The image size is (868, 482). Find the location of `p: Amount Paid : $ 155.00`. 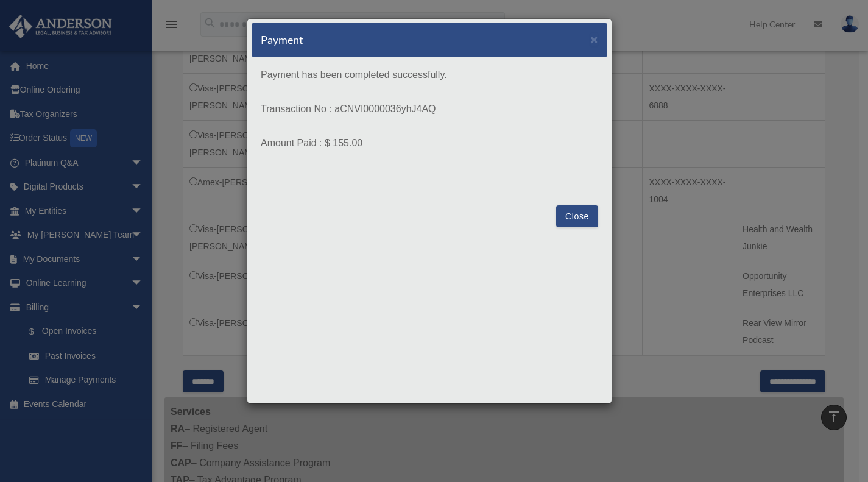

p: Amount Paid : $ 155.00 is located at coordinates (430, 143).